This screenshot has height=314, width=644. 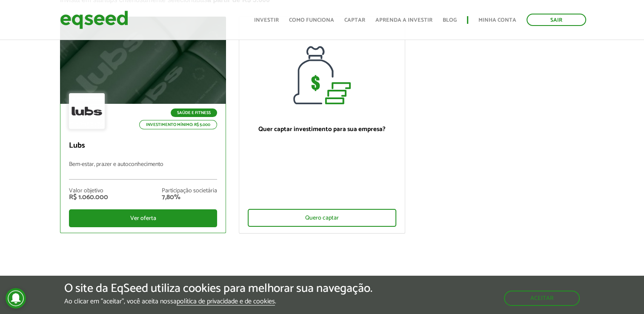 What do you see at coordinates (143, 219) in the screenshot?
I see `div: Ver oferta` at bounding box center [143, 219].